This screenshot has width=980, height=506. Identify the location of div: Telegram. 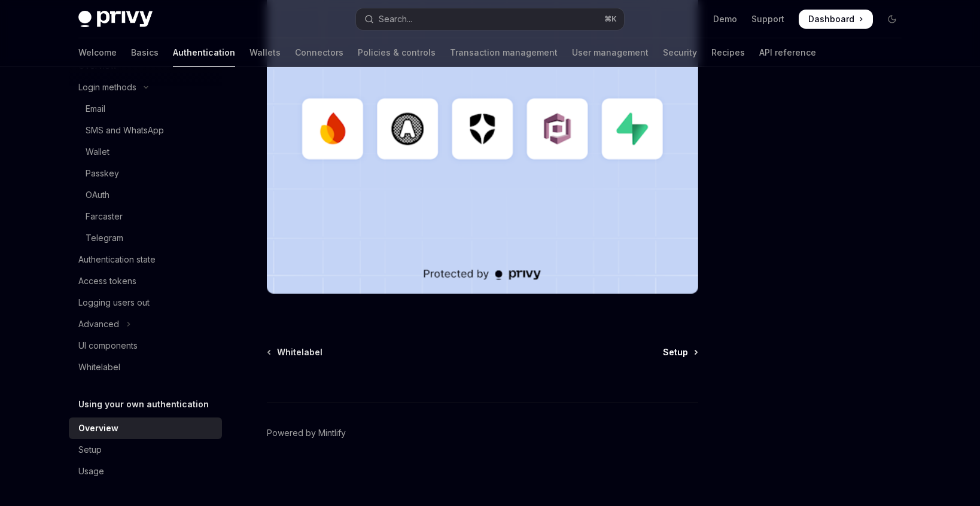
(104, 238).